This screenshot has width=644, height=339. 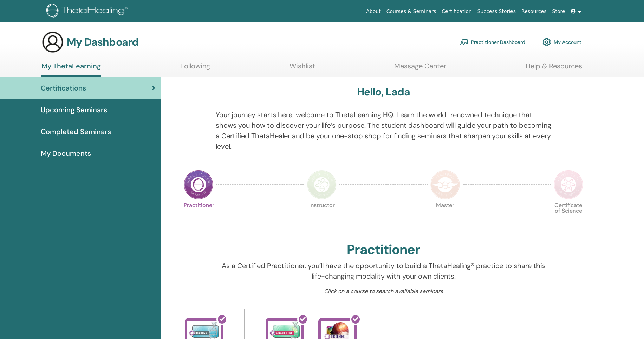 I want to click on img: Certificate of Science, so click(x=569, y=185).